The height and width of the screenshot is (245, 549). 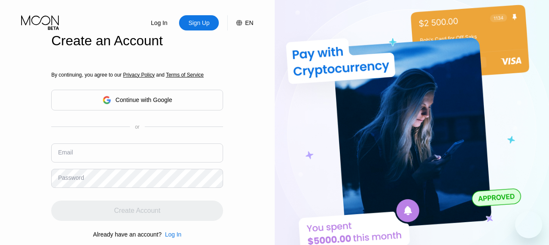 What do you see at coordinates (137, 127) in the screenshot?
I see `div: or` at bounding box center [137, 127].